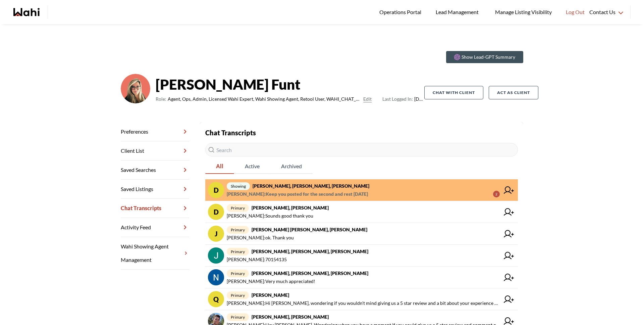 The image size is (644, 325). I want to click on button: Show Lead-GPT Summary, so click(485, 57).